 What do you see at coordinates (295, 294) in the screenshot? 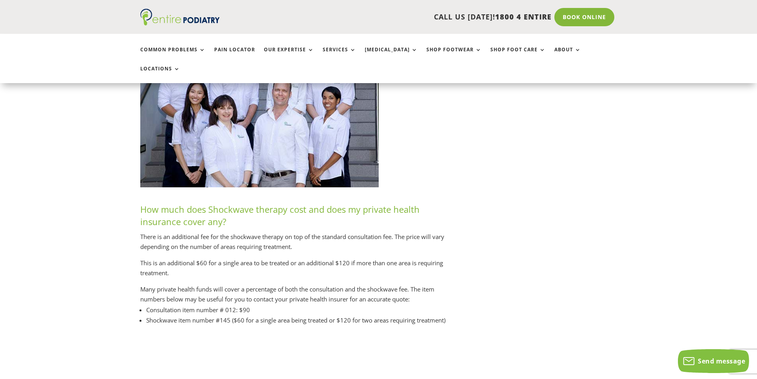
I see `p: Many private health funds will cover a percentage of both the consultation and the shockwave fee....` at bounding box center [295, 294].